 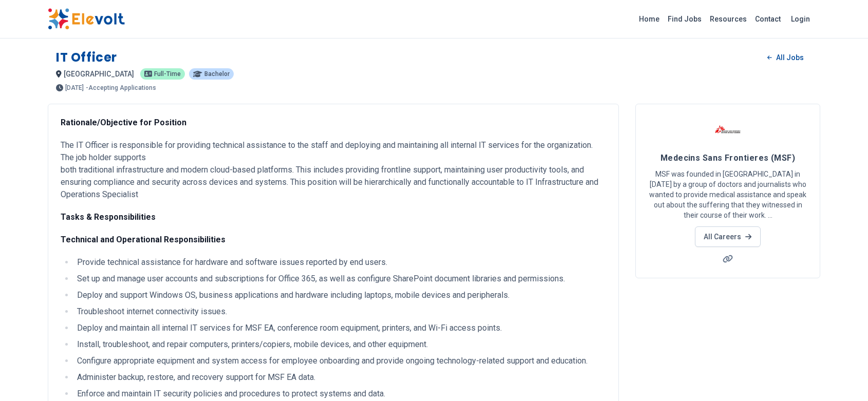 I want to click on a: Home, so click(x=649, y=19).